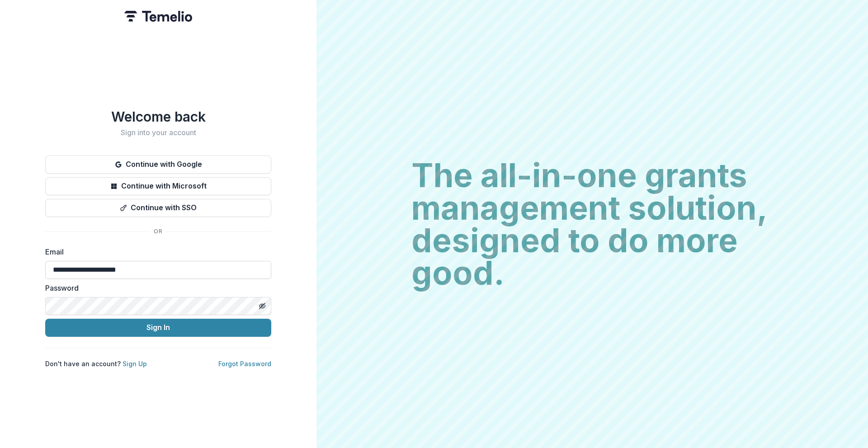 The width and height of the screenshot is (868, 448). What do you see at coordinates (158, 116) in the screenshot?
I see `h1: Welcome back` at bounding box center [158, 116].